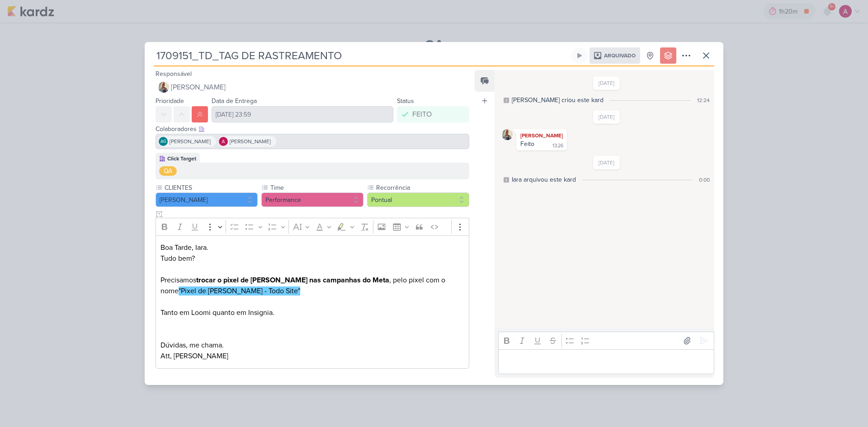 The width and height of the screenshot is (868, 427). I want to click on p: Dúvidas, me chama., so click(313, 345).